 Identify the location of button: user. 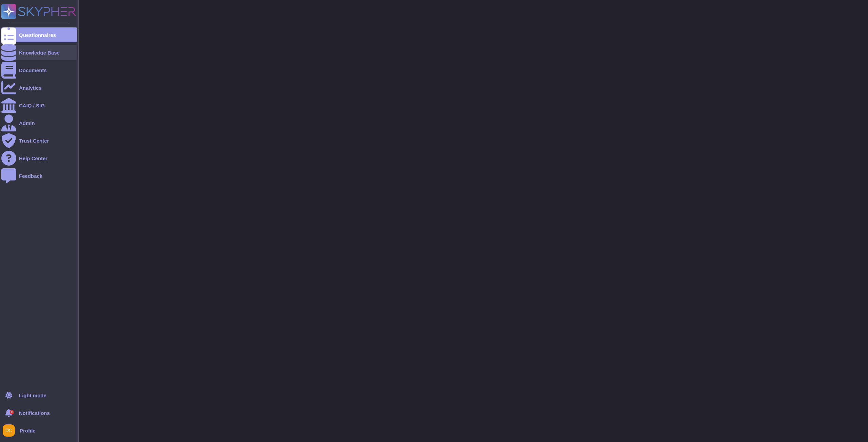
(10, 430).